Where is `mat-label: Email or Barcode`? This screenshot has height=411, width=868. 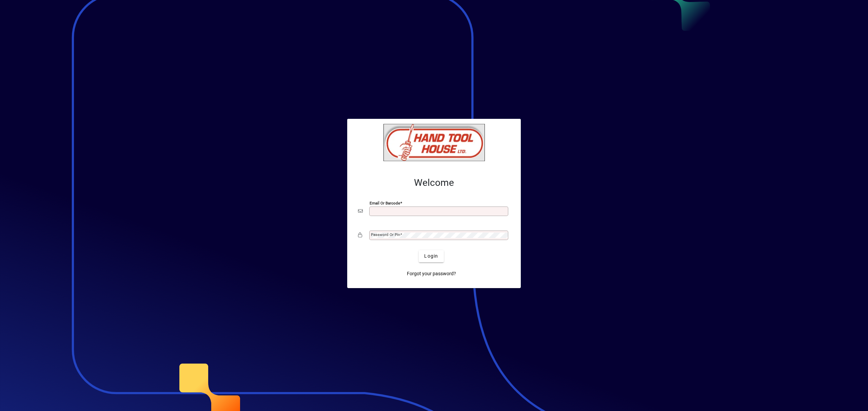
mat-label: Email or Barcode is located at coordinates (384, 203).